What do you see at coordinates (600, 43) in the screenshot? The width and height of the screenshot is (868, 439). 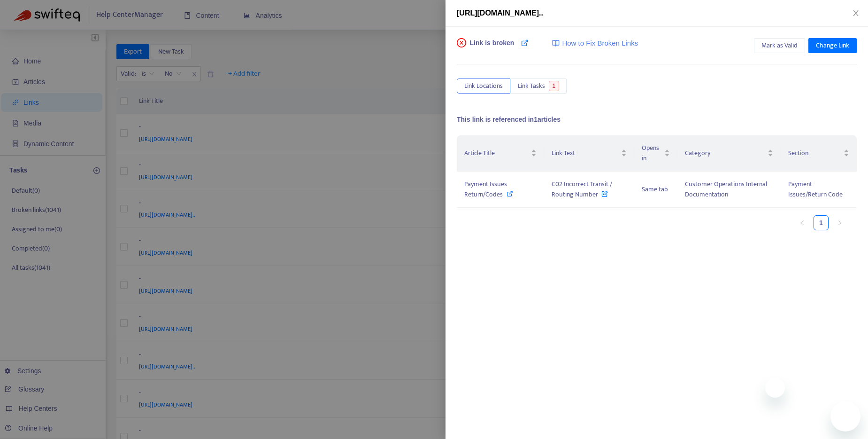 I see `span: How to Fix Broken Links` at bounding box center [600, 43].